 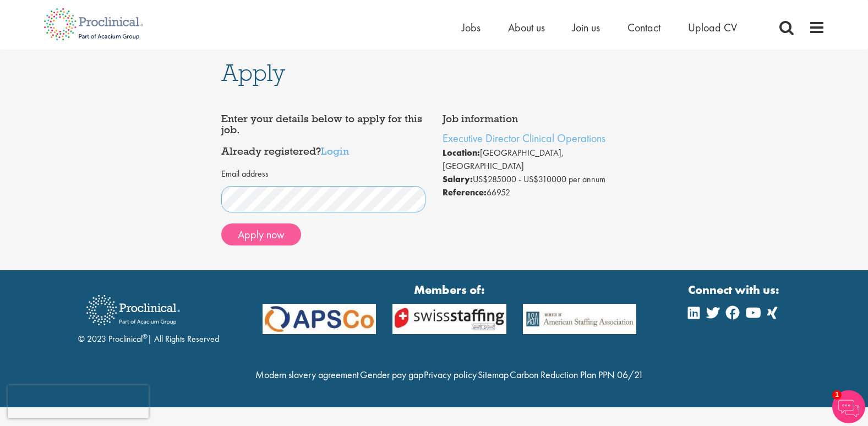 What do you see at coordinates (392, 374) in the screenshot?
I see `a: Gender pay gap` at bounding box center [392, 374].